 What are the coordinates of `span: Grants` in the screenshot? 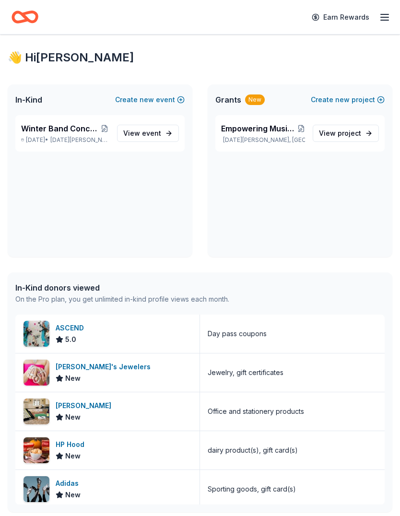 It's located at (228, 100).